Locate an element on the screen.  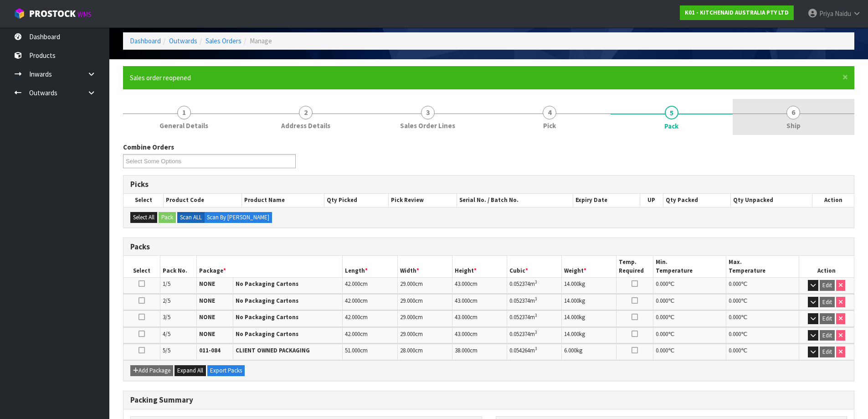
strong: CLIENT OWNED PACKAGING is located at coordinates (273, 350).